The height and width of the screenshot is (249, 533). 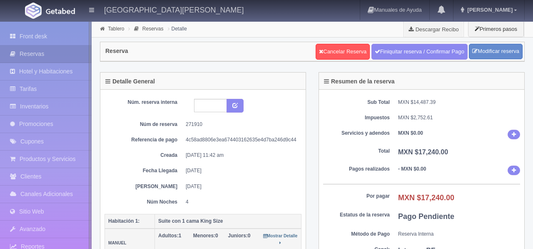 What do you see at coordinates (130, 81) in the screenshot?
I see `h4: Detalle General` at bounding box center [130, 81].